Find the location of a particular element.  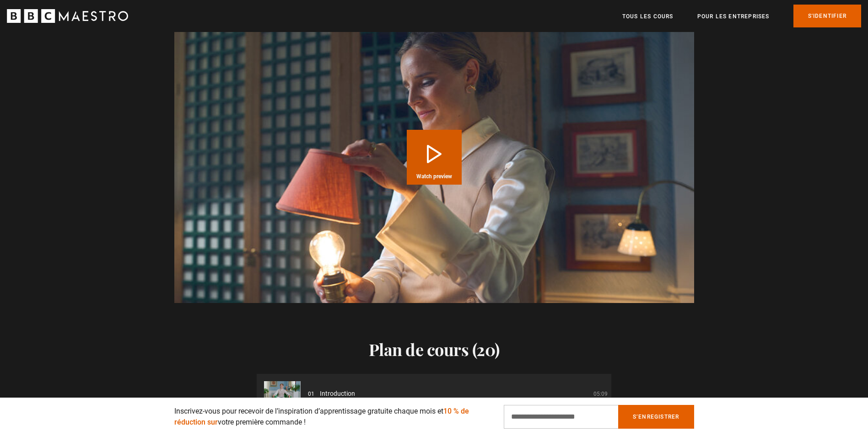

video-js: Lecteur vidéo is located at coordinates (434, 157).